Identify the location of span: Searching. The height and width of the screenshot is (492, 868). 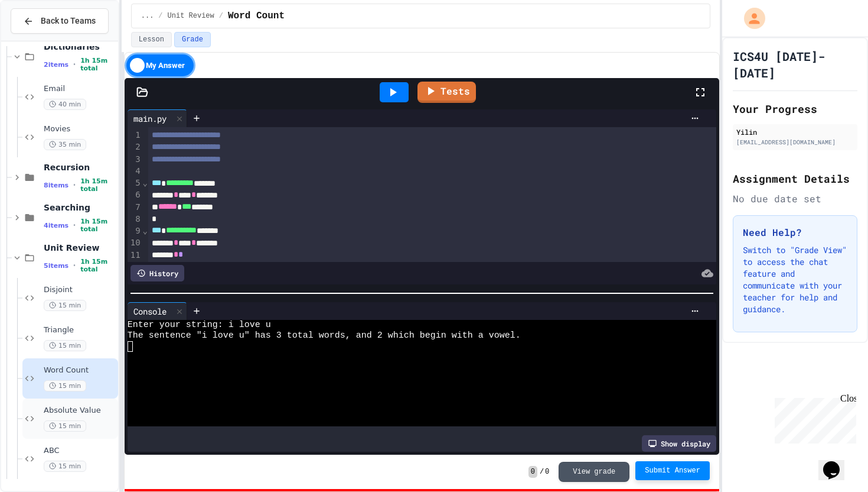
(80, 207).